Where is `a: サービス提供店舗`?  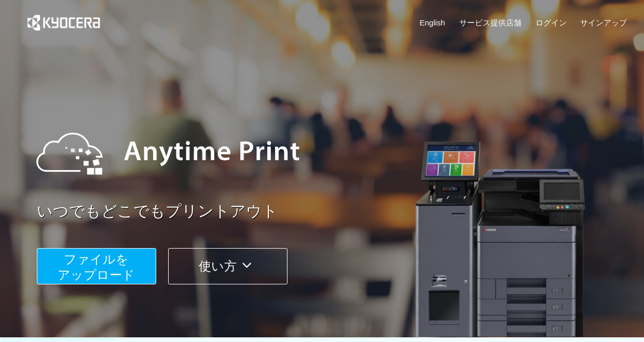
a: サービス提供店舗 is located at coordinates (490, 22).